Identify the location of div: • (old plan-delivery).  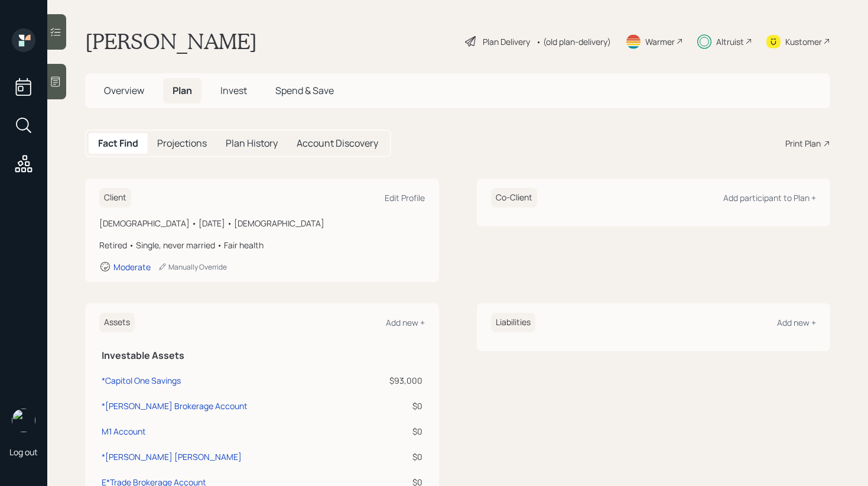
(573, 41).